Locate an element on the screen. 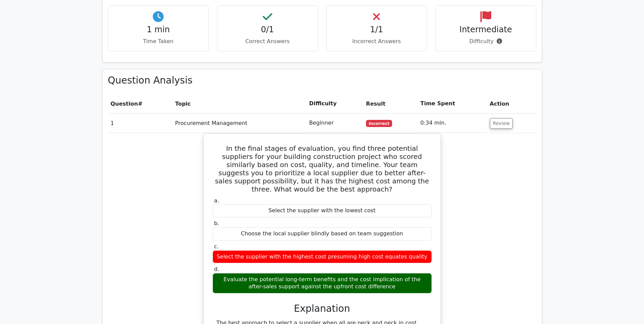 The width and height of the screenshot is (644, 324). th: Time Spent is located at coordinates (452, 103).